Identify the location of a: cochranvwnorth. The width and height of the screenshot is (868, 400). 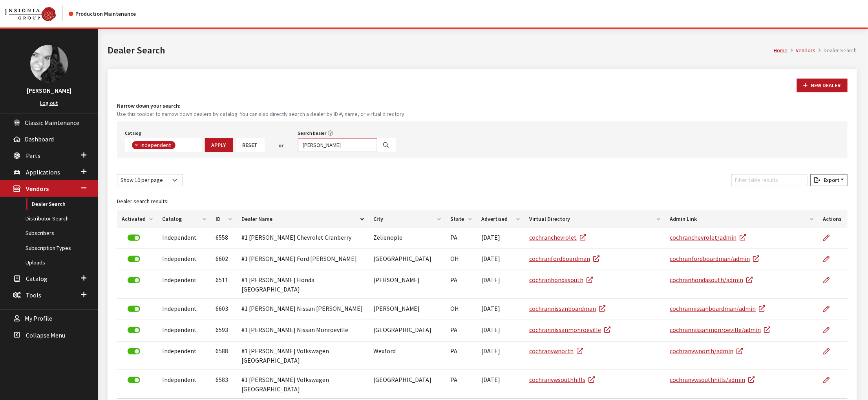
(556, 351).